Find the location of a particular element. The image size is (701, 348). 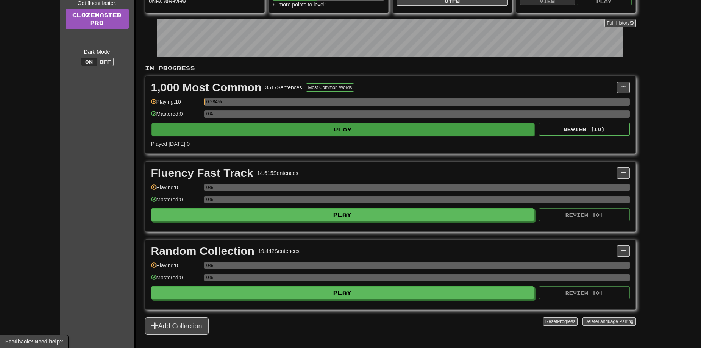

div: Random Collection is located at coordinates (203, 251).